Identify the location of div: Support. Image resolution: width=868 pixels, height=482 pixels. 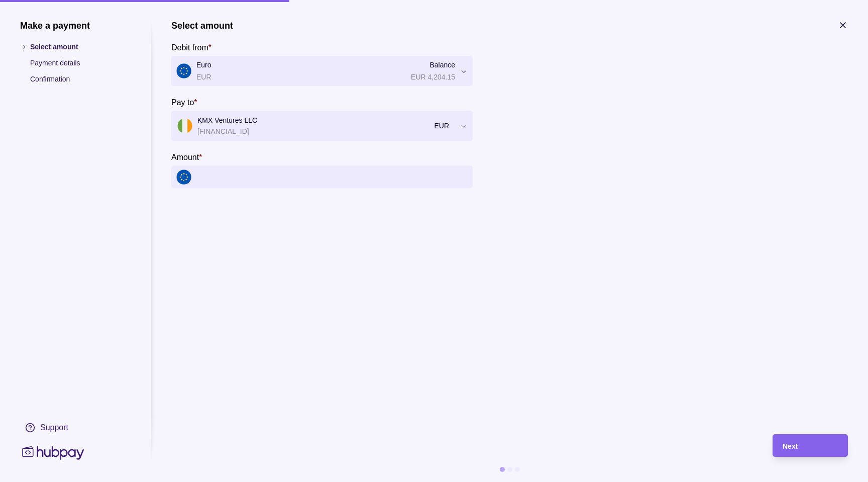
(54, 428).